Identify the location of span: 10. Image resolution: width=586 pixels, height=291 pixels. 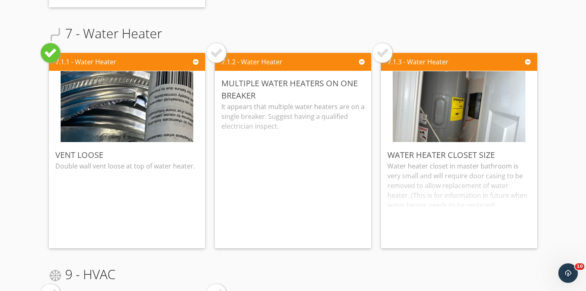
(580, 267).